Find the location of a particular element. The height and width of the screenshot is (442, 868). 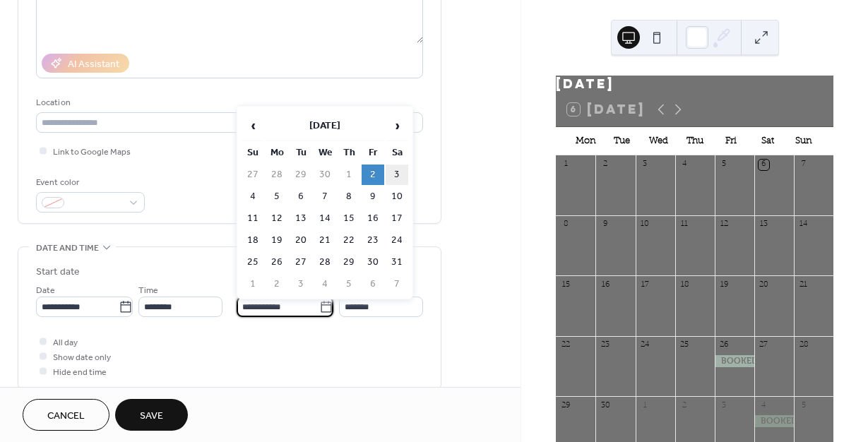

td: 11 is located at coordinates (253, 218).